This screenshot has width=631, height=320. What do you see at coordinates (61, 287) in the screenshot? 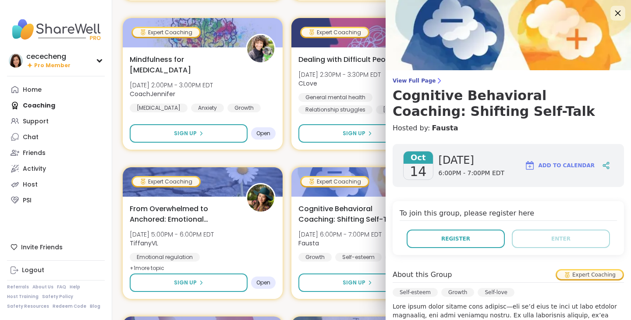
I see `a: FAQ` at bounding box center [61, 287].